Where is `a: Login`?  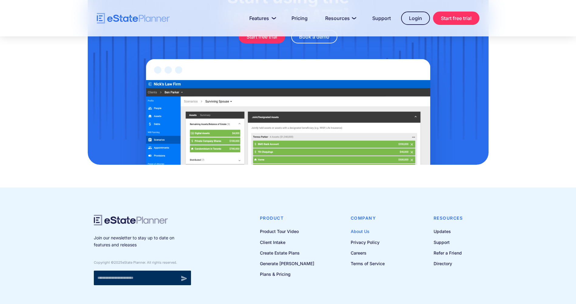
a: Login is located at coordinates (416, 18).